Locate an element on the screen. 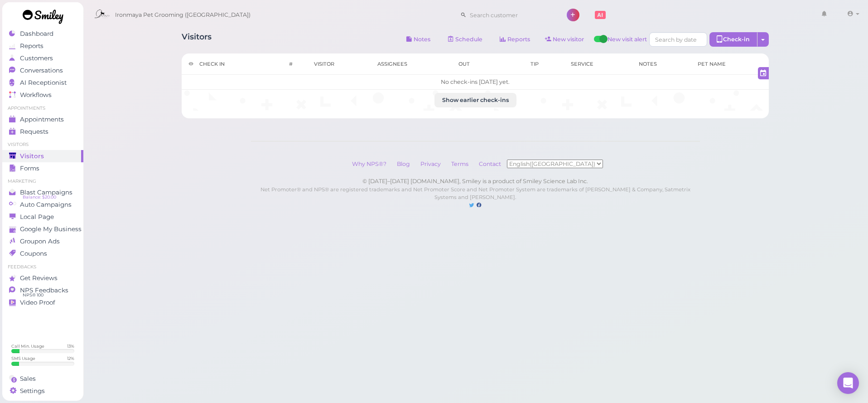  a: Settings is located at coordinates (42, 391).